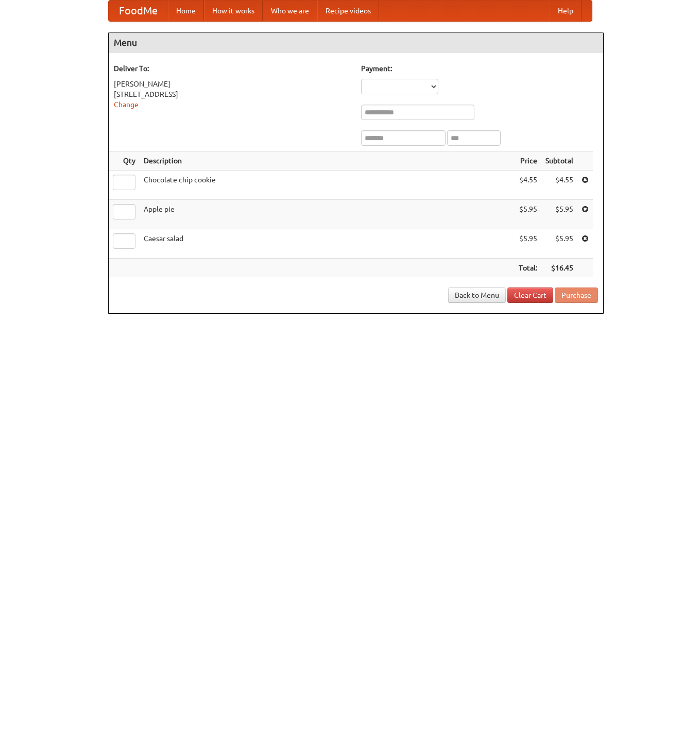 This screenshot has height=729, width=700. What do you see at coordinates (327, 161) in the screenshot?
I see `th: Description` at bounding box center [327, 161].